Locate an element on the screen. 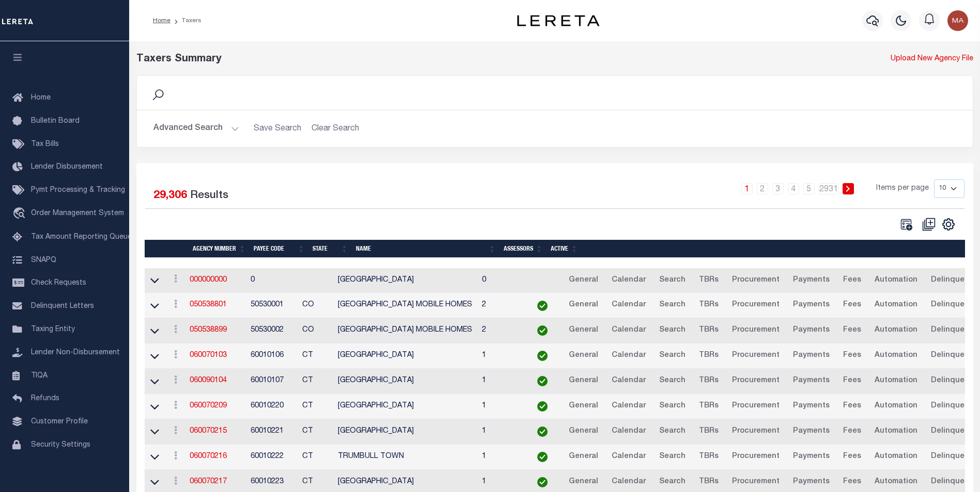 The image size is (980, 492). span: Refunds is located at coordinates (45, 399).